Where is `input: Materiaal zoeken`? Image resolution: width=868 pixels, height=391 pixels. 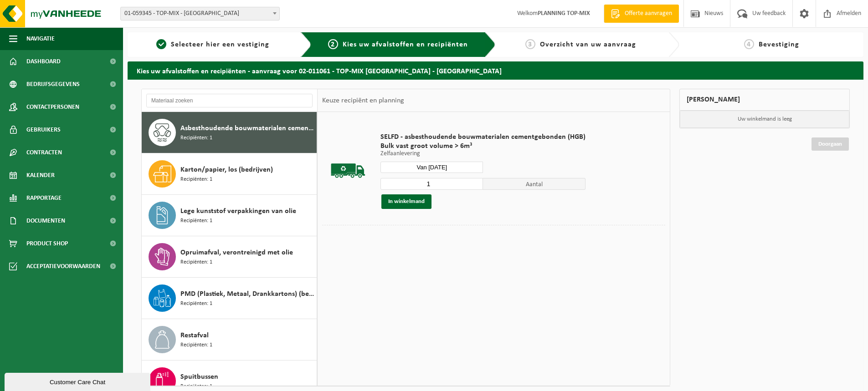 input: Materiaal zoeken is located at coordinates (229, 100).